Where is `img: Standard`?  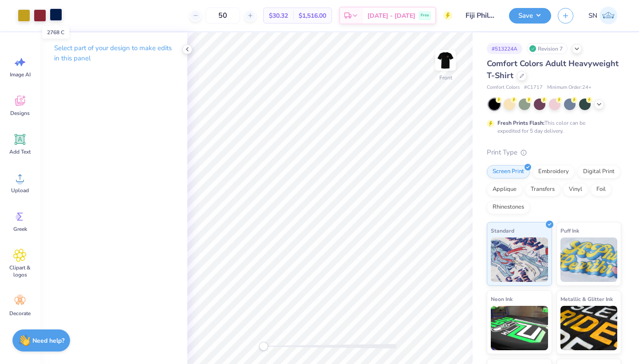 img: Standard is located at coordinates (519, 260).